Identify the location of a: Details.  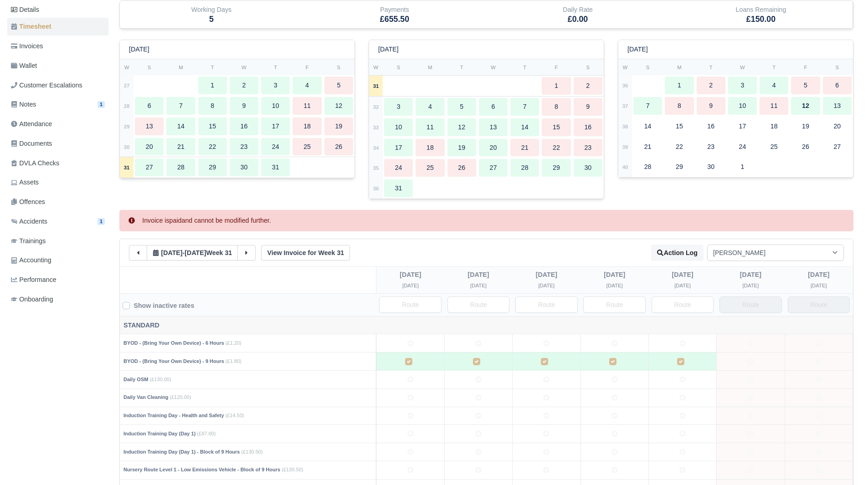
(58, 9).